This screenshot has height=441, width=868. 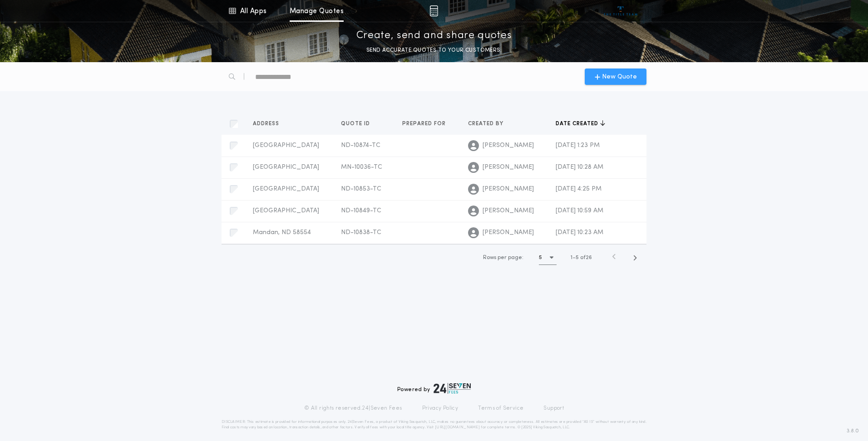 What do you see at coordinates (434, 388) in the screenshot?
I see `div: Powered by` at bounding box center [434, 388].